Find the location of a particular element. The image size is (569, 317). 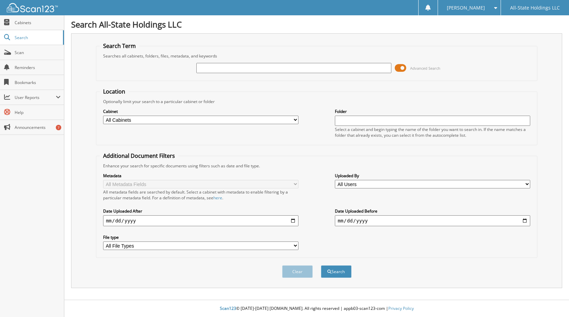

span: Advanced Search is located at coordinates (425, 68).